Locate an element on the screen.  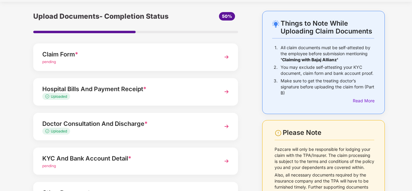
p: Make sure to get the treating doctor’s signature before uploading the claim form (Part B) is located at coordinates (327, 87).